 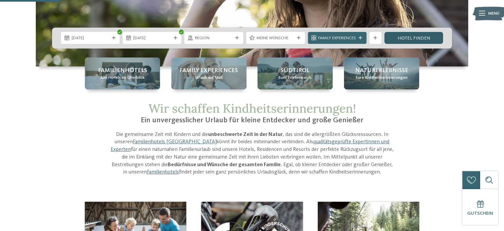 What do you see at coordinates (414, 38) in the screenshot?
I see `a: Hotel finden` at bounding box center [414, 38].